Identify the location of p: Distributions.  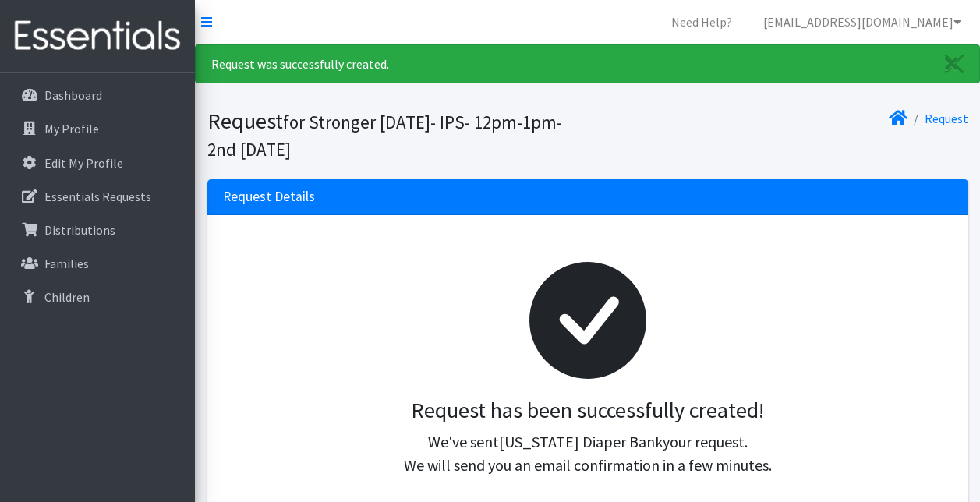
(79, 230).